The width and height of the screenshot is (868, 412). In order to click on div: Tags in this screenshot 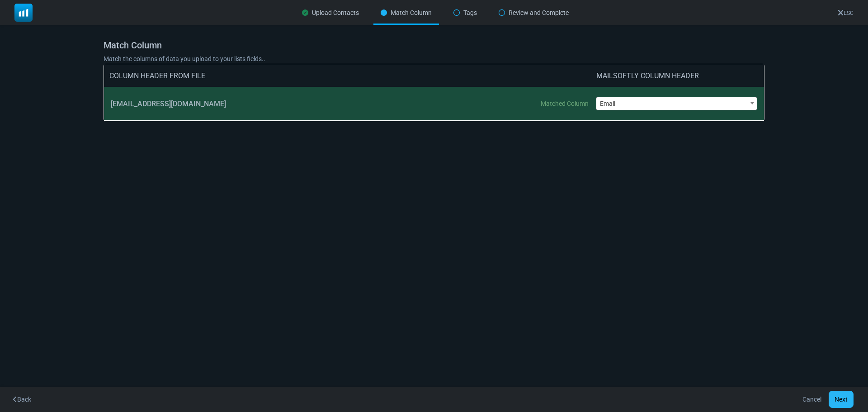, I will do `click(465, 13)`.